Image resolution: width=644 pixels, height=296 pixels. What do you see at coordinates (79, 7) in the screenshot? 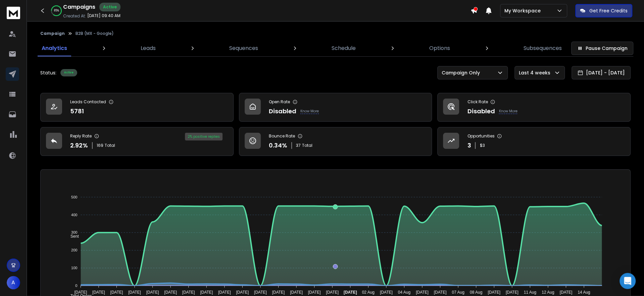
I see `h1: Campaigns` at bounding box center [79, 7].